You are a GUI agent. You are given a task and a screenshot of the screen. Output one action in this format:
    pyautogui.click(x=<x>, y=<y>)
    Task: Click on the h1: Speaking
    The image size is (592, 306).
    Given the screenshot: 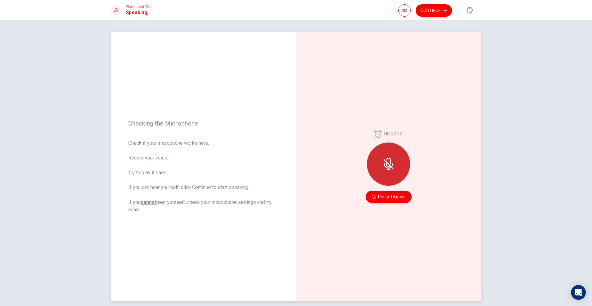 What is the action you would take?
    pyautogui.click(x=139, y=13)
    